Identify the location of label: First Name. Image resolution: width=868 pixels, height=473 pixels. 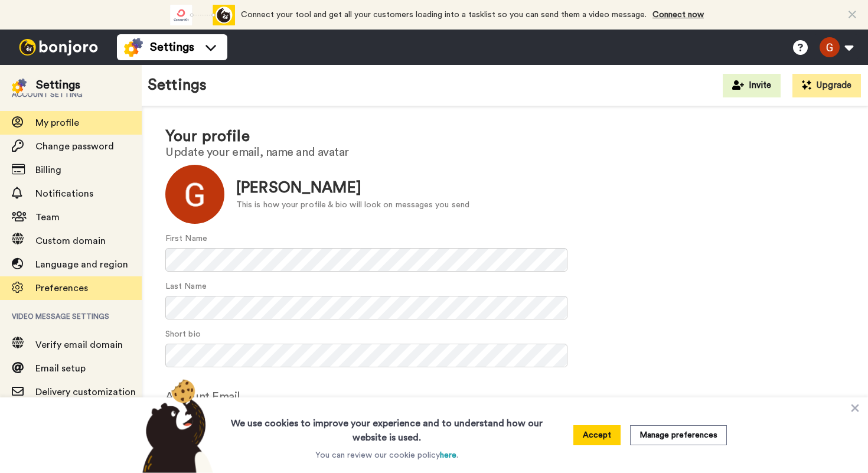
(186, 239).